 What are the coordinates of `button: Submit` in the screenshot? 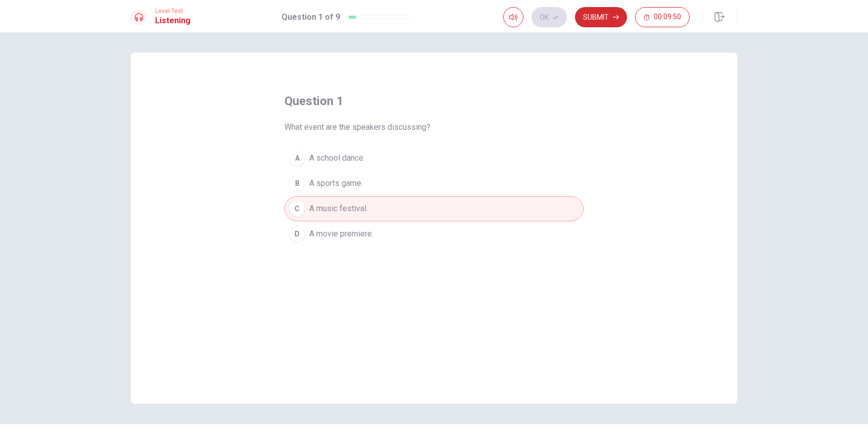 It's located at (601, 18).